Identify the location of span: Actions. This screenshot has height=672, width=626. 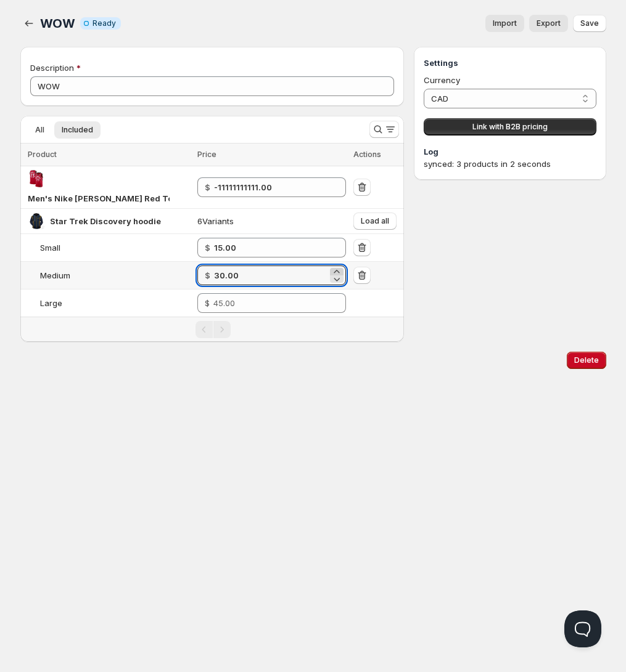
(367, 154).